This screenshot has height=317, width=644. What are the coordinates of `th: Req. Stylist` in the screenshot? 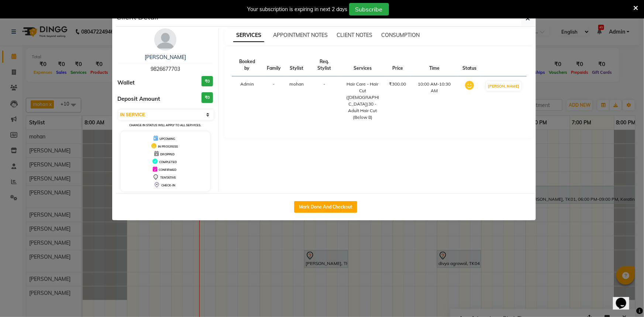 It's located at (325, 65).